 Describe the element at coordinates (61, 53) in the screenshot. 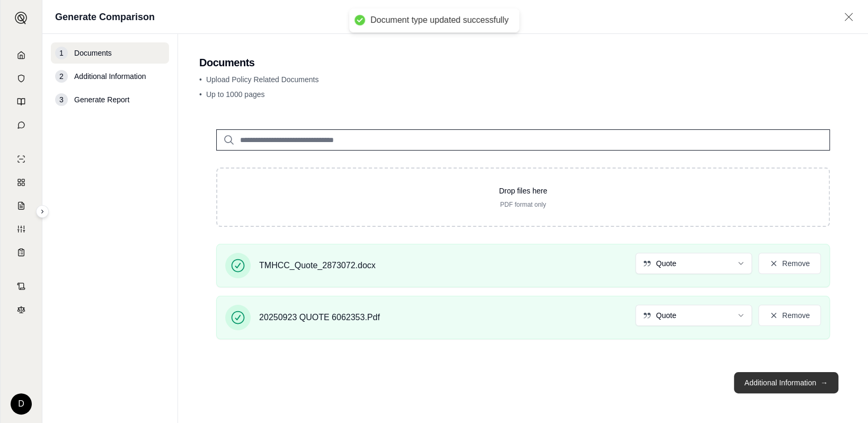

I see `div: 1` at that location.